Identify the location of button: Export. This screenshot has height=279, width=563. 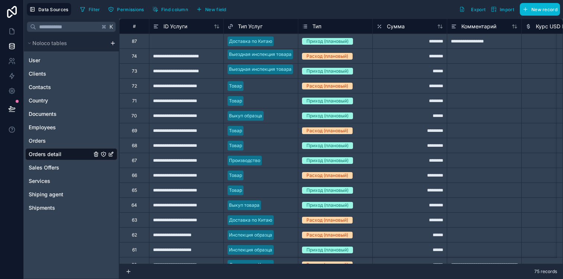
(472, 9).